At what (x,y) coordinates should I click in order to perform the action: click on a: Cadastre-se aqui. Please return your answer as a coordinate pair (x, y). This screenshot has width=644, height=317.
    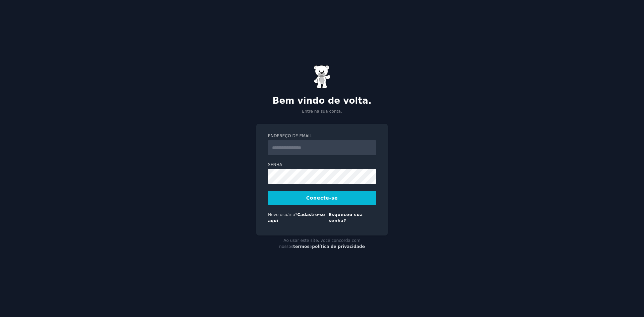
    Looking at the image, I should click on (296, 218).